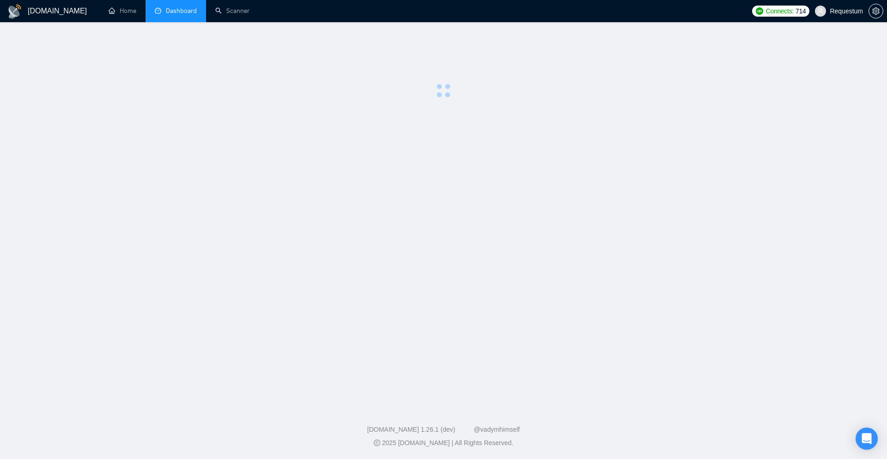 The image size is (887, 459). What do you see at coordinates (158, 11) in the screenshot?
I see `span: dashboard` at bounding box center [158, 11].